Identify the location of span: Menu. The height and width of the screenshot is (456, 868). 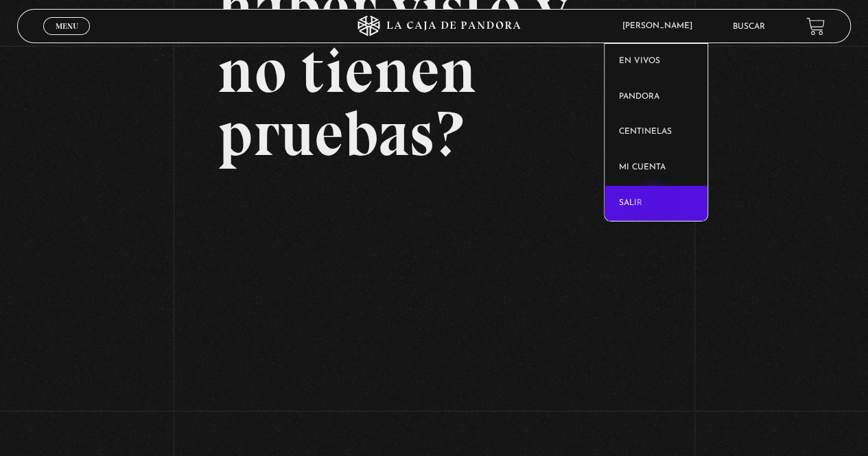
(67, 26).